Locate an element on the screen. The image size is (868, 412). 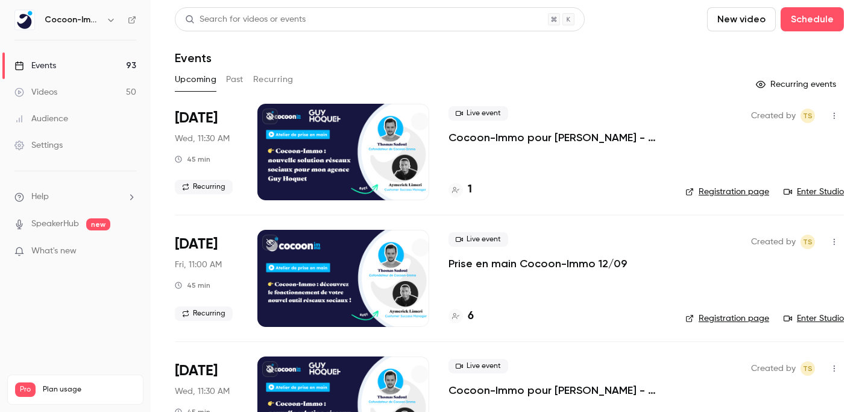
button: Past is located at coordinates (235, 79).